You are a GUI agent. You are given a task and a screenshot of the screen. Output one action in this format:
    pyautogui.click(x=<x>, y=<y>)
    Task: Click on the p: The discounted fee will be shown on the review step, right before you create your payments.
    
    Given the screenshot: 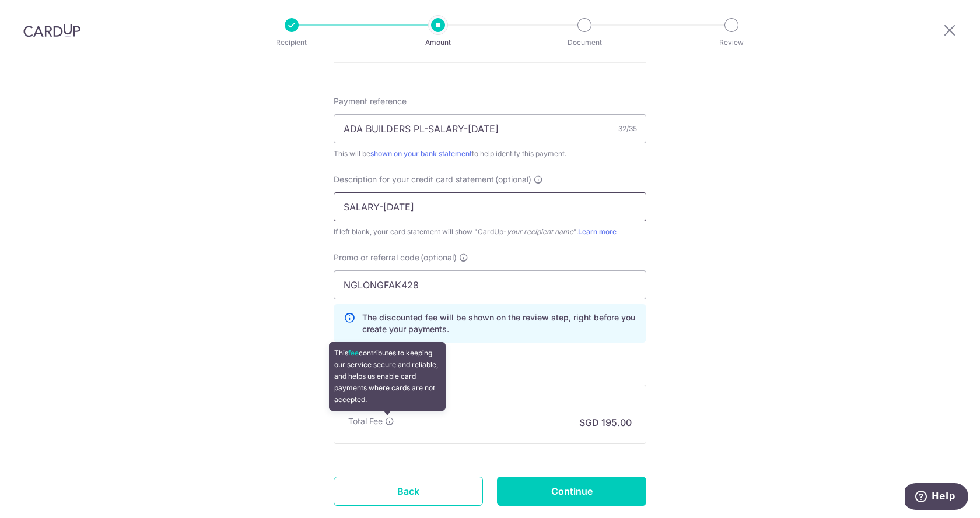 What is the action you would take?
    pyautogui.click(x=499, y=324)
    